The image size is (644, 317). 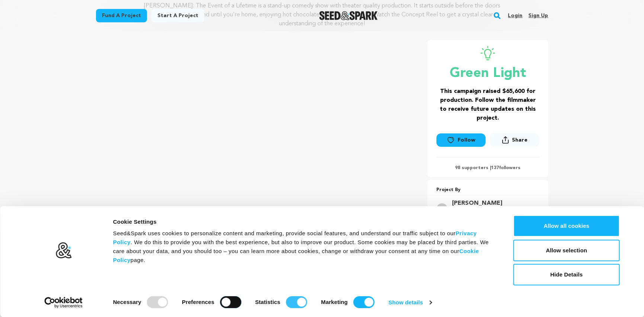 I want to click on img: logo, so click(x=63, y=251).